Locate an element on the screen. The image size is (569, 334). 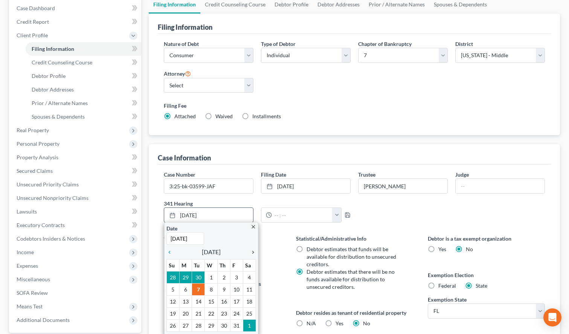
td: 16 is located at coordinates (224, 301).